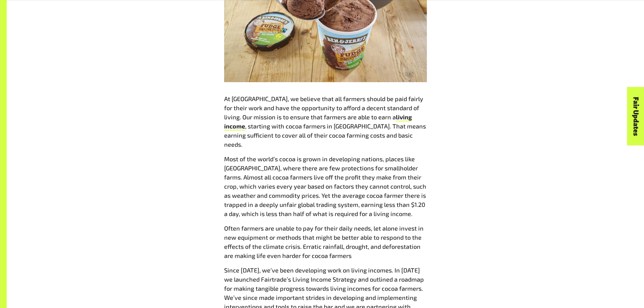 The image size is (644, 308). I want to click on p: Often farmers are unable to pay for their daily needs, let alone invest in new equipment or metho..., so click(326, 242).